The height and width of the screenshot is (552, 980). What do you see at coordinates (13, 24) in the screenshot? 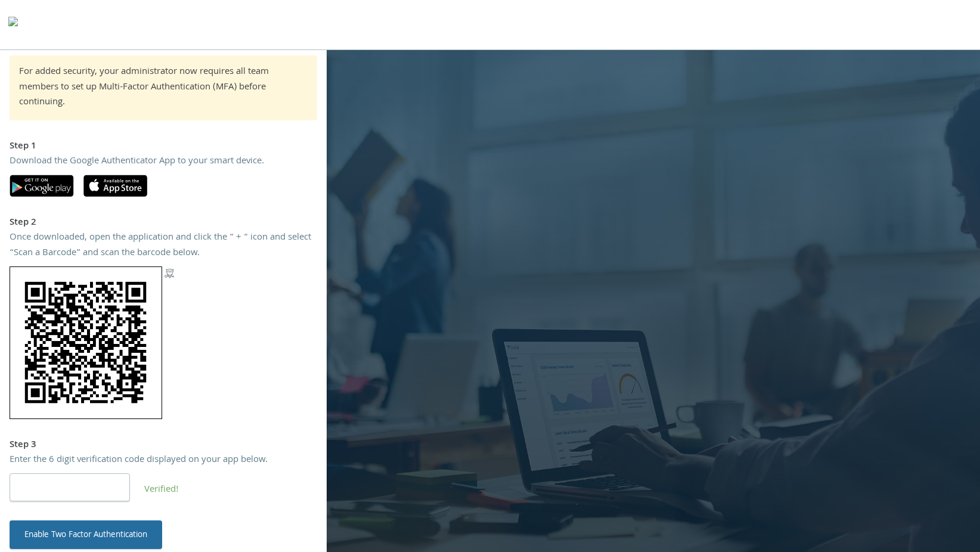
I see `img: todyl-logo-dark.svg` at bounding box center [13, 24].